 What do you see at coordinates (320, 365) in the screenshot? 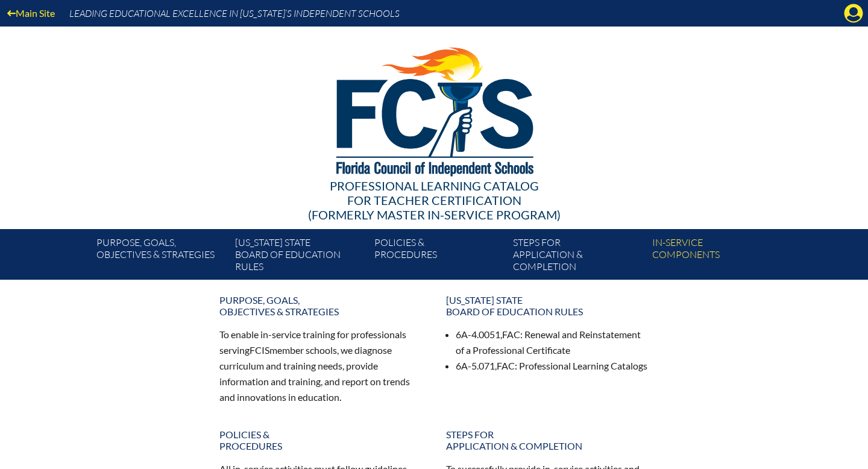
I see `p: To enable in-service training for professionals serving member schools, we diagnose curriculum an...` at bounding box center [320, 365].